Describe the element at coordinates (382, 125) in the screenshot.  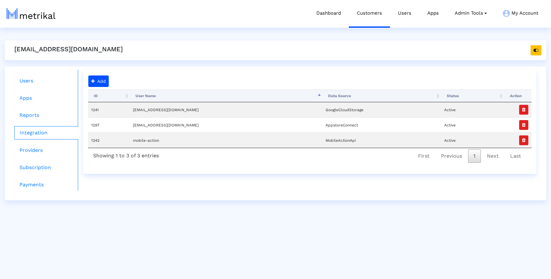
I see `td: AppstoreConnect` at that location.